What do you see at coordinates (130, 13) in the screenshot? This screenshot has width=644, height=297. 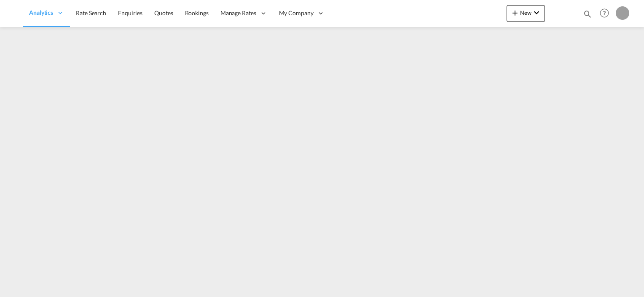 I see `span: Enquiries` at bounding box center [130, 13].